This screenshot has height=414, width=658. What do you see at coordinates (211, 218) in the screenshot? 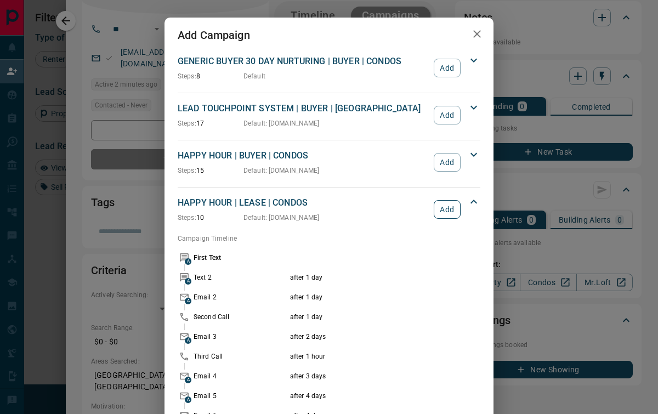
I see `p: 10` at bounding box center [211, 218].